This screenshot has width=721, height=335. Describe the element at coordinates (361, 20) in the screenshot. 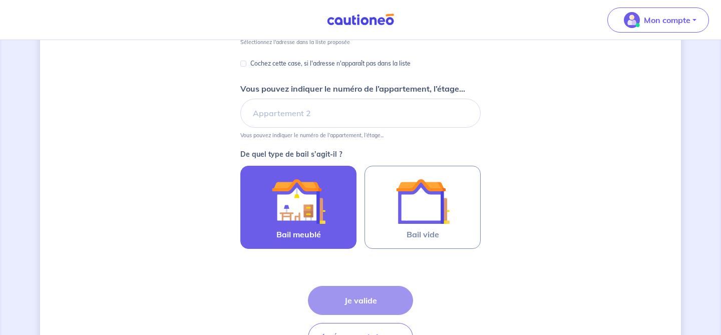

I see `img: Cautioneo` at that location.